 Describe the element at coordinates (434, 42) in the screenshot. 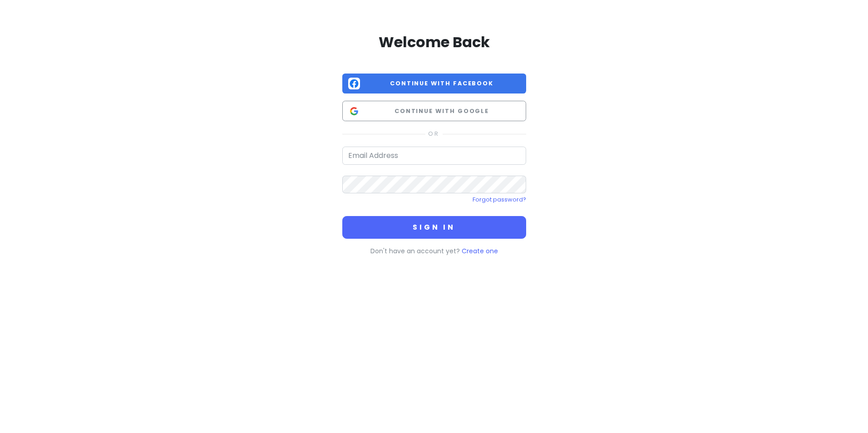

I see `h2: Welcome Back` at that location.